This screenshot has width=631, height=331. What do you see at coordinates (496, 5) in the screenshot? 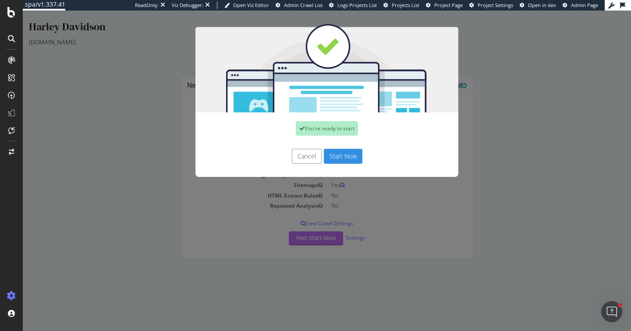
I see `span: Project Settings` at bounding box center [496, 5].